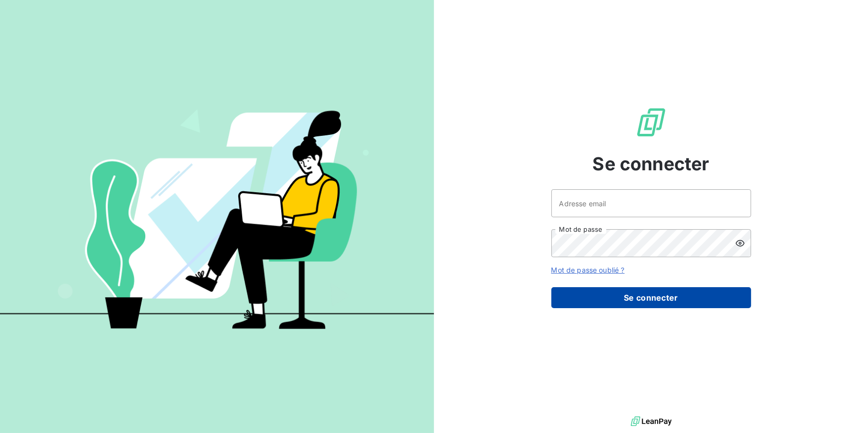 The image size is (868, 433). What do you see at coordinates (651, 164) in the screenshot?
I see `span: Se connecter` at bounding box center [651, 164].